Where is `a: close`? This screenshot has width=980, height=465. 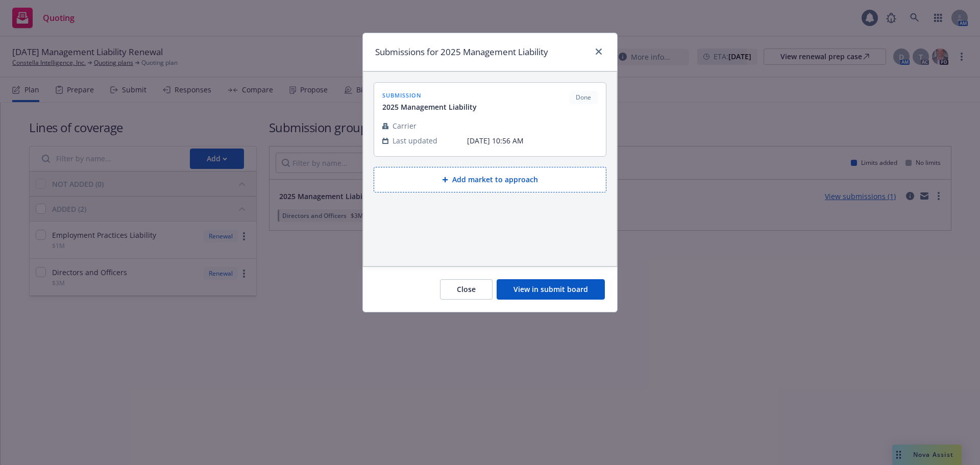 a: close is located at coordinates (599, 51).